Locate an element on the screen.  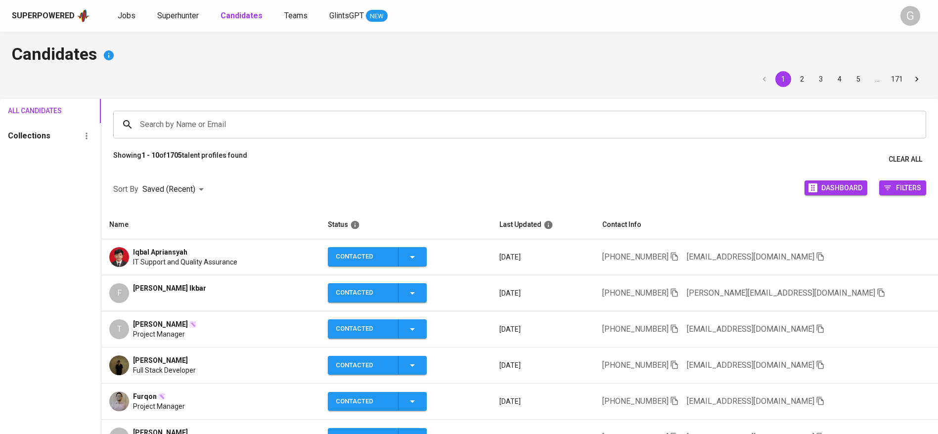
div: Superpowered is located at coordinates (43, 16).